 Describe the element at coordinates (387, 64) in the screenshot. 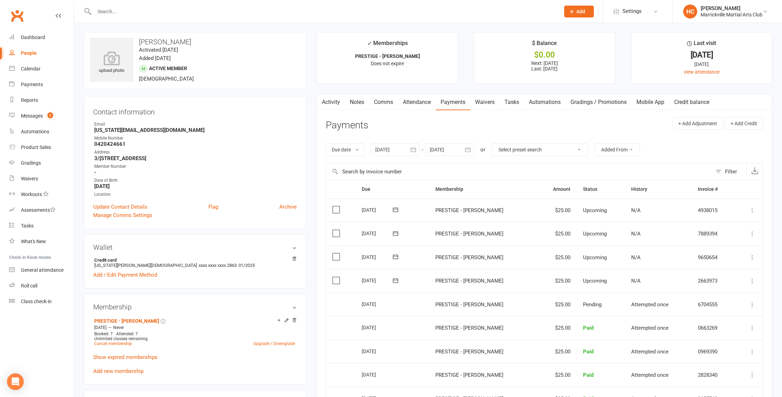

I see `span: Does not expire` at that location.